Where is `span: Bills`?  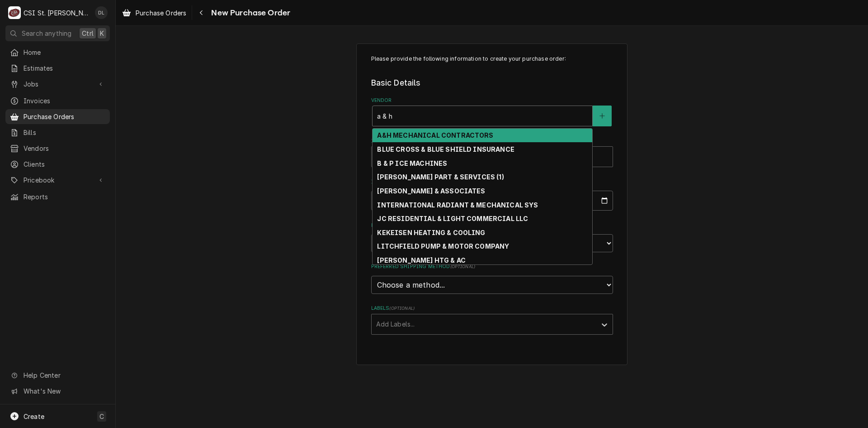 span: Bills is located at coordinates (64, 132).